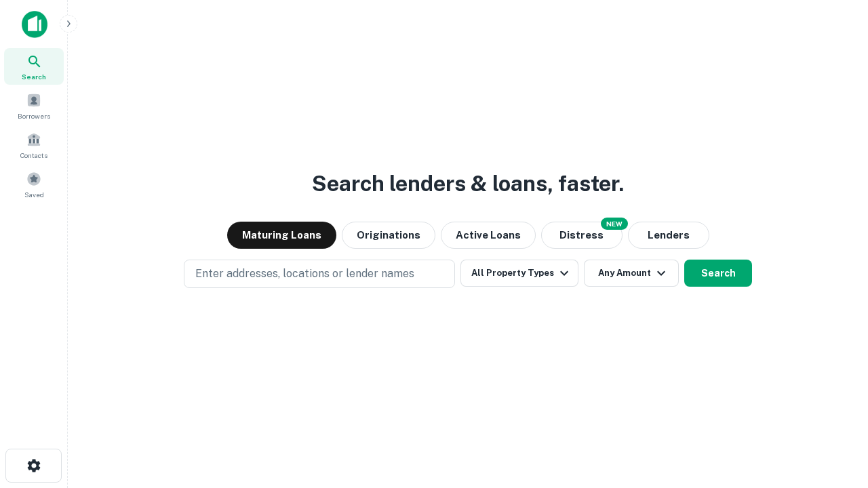  Describe the element at coordinates (834, 412) in the screenshot. I see `div: Chat Widget` at that location.